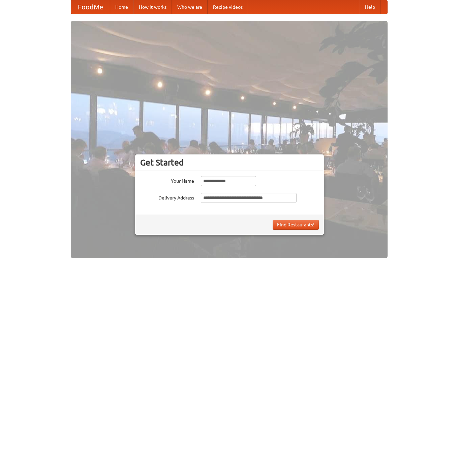  What do you see at coordinates (296, 225) in the screenshot?
I see `button: Find Restaurants!` at bounding box center [296, 225].